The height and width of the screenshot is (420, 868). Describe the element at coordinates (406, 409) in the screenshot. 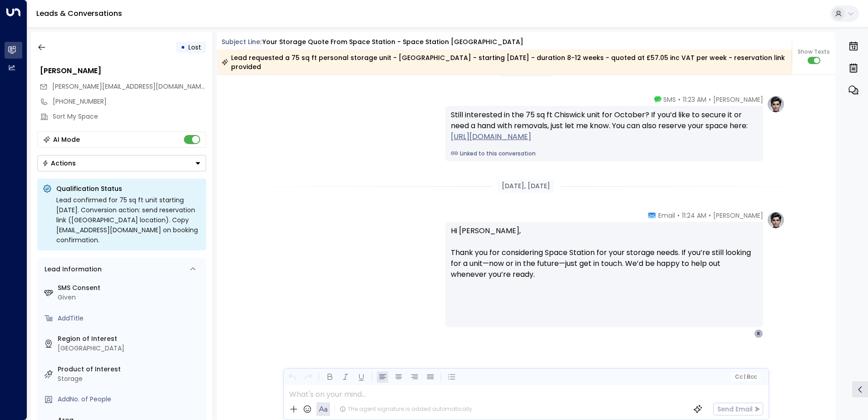

I see `div: The agent signature is added automatically` at that location.